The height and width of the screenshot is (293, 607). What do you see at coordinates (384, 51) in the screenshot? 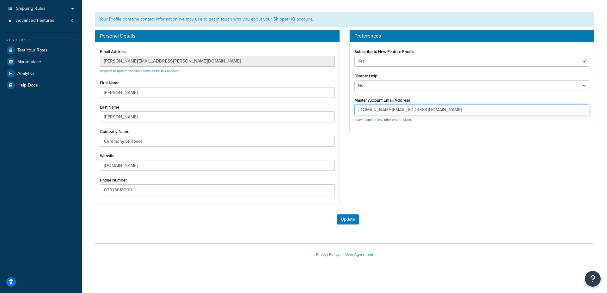
I see `label: Subscribe to New Feature Emails` at bounding box center [384, 51].